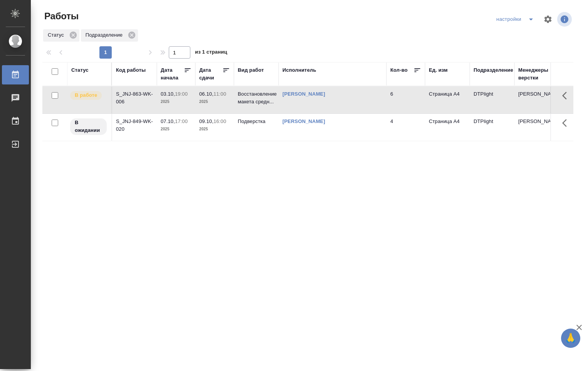  Describe the element at coordinates (220, 121) in the screenshot. I see `p: 16:00` at that location.